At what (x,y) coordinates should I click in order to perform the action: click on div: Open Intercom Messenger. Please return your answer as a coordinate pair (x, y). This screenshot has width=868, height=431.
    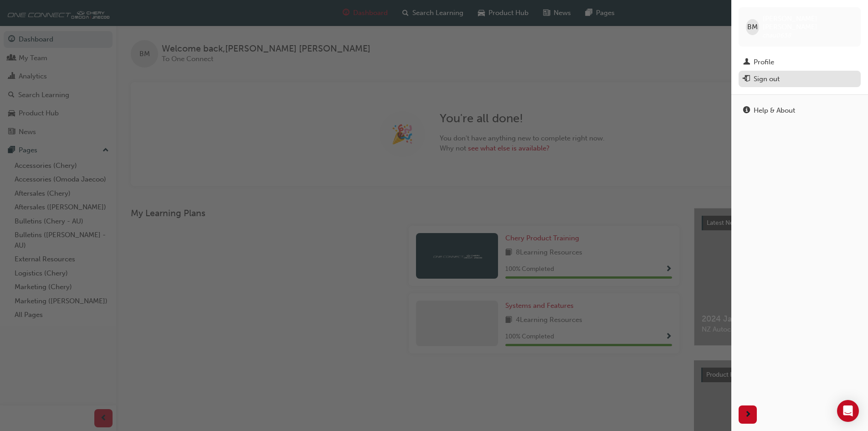
    Looking at the image, I should click on (848, 411).